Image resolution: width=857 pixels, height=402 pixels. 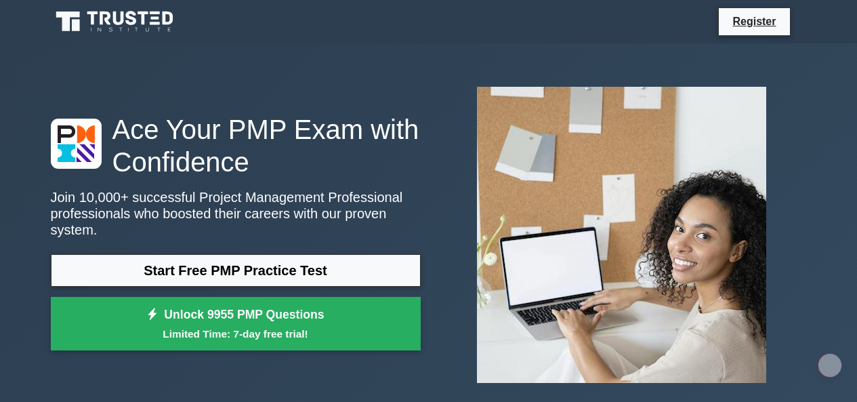 I want to click on p: Join 10,000+ successful Project Management Professional professionals who boosted their careers w..., so click(x=236, y=213).